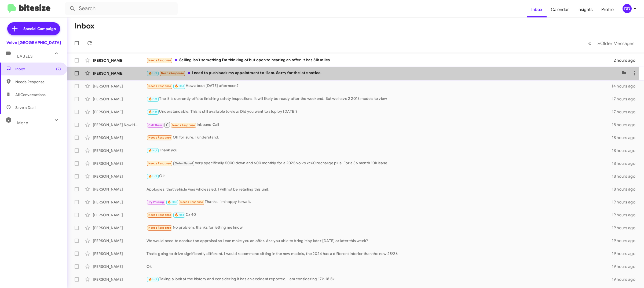 The image size is (644, 288). Describe the element at coordinates (589, 43) in the screenshot. I see `button: Previous` at that location.